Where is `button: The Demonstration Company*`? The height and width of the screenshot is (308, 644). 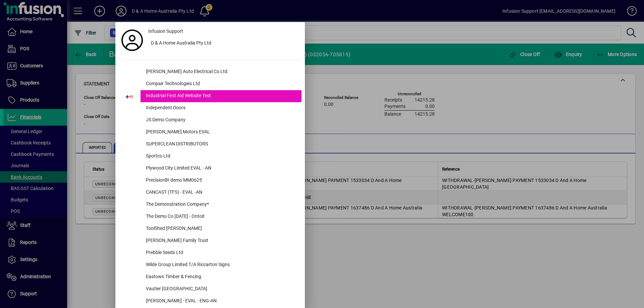
button: The Demonstration Company* is located at coordinates (210, 205).